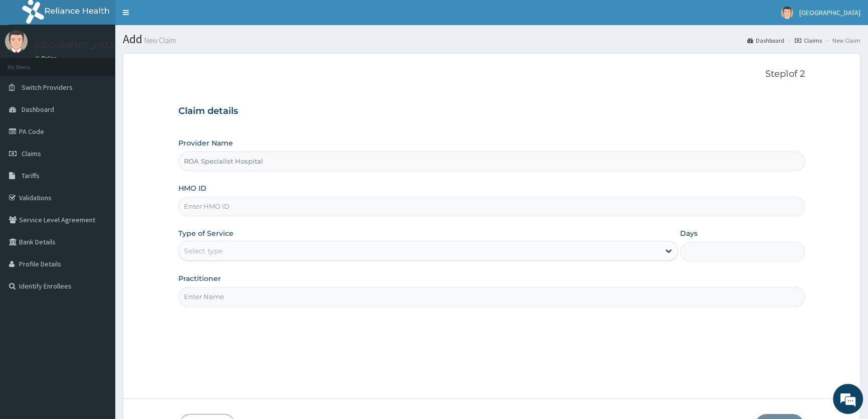 The height and width of the screenshot is (419, 868). What do you see at coordinates (47, 59) in the screenshot?
I see `a: Online` at bounding box center [47, 59].